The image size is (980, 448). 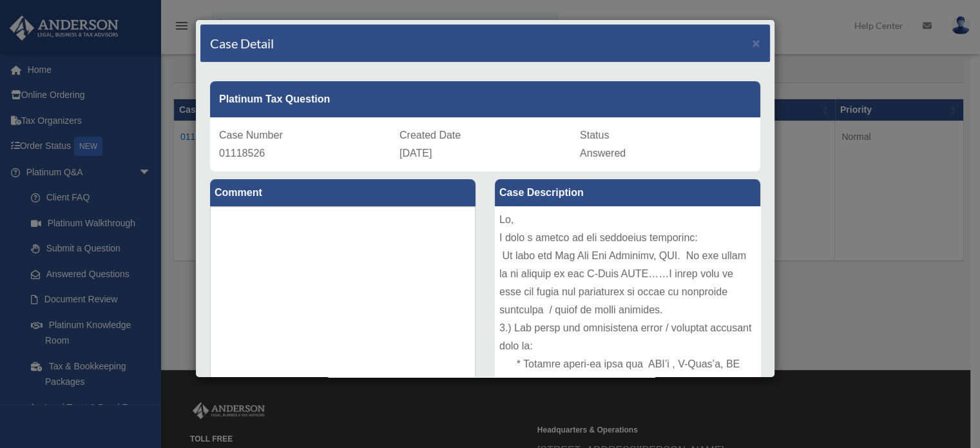 What do you see at coordinates (343, 193) in the screenshot?
I see `label: Comment` at bounding box center [343, 193].